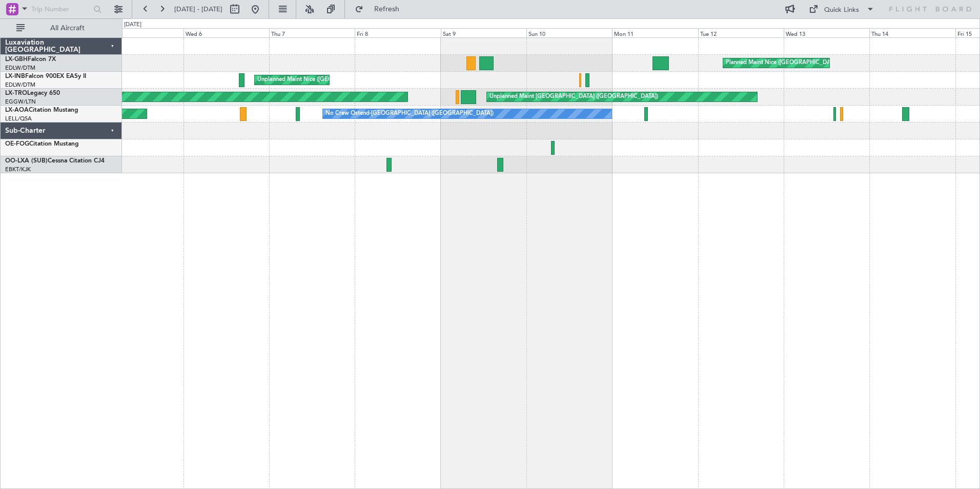  Describe the element at coordinates (826, 33) in the screenshot. I see `div: Wed 13` at that location.